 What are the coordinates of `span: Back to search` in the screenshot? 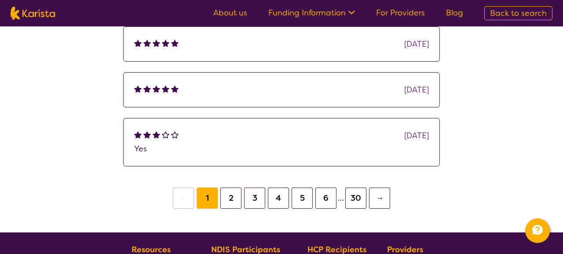 It's located at (519, 13).